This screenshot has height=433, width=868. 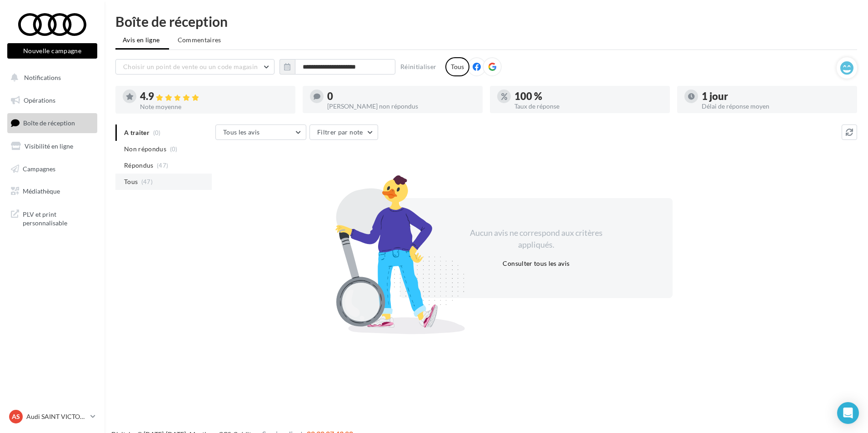 What do you see at coordinates (40, 100) in the screenshot?
I see `span: Opérations` at bounding box center [40, 100].